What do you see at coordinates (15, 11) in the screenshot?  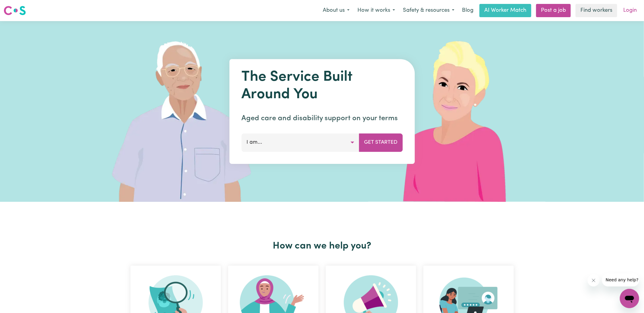 I see `a: Careseekers logo` at bounding box center [15, 11].